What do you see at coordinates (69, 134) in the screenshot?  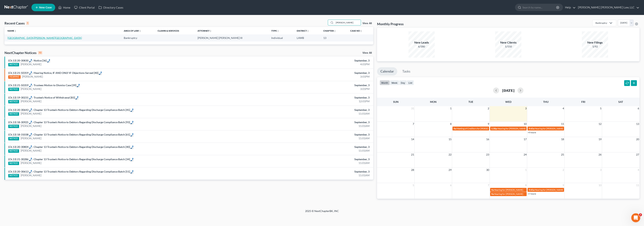 I see `a: (Ch13) 18-31038- Chapter 13 Trustee's Notice to Debtors Regarding Discharge Compliance Batch [61]` at bounding box center [69, 134].